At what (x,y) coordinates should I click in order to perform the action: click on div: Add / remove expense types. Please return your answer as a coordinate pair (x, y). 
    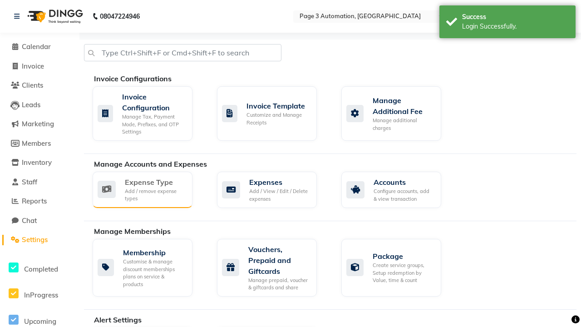
    Looking at the image, I should click on (155, 195).